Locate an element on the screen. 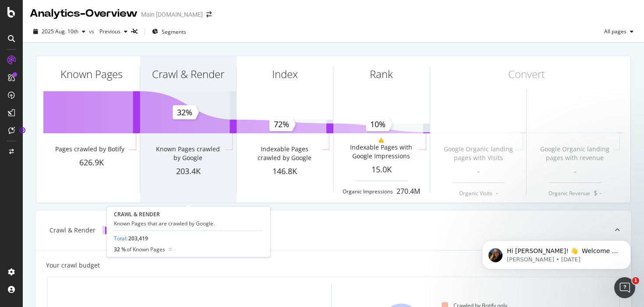 This screenshot has width=644, height=307. div: Analytics - Overview is located at coordinates (83, 14).